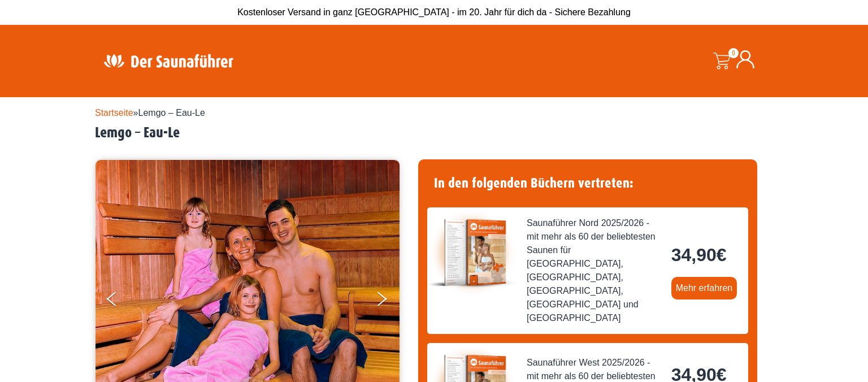 The width and height of the screenshot is (868, 382). Describe the element at coordinates (434, 133) in the screenshot. I see `h2: Lemgo – Eau-Le` at that location.